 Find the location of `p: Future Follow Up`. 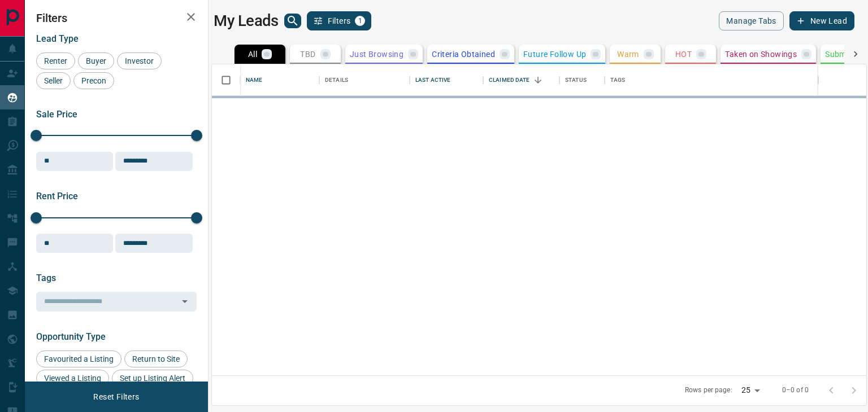

p: Future Follow Up is located at coordinates (554, 54).